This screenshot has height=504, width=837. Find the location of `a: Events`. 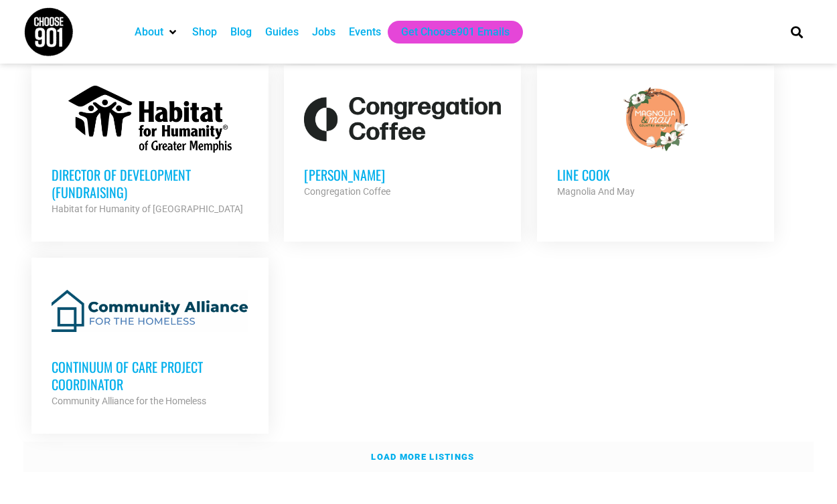

a: Events is located at coordinates (365, 32).